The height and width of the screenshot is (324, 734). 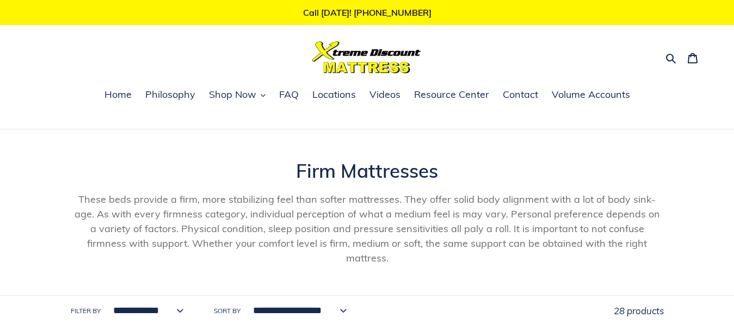 What do you see at coordinates (367, 171) in the screenshot?
I see `span: Firm Mattresses` at bounding box center [367, 171].